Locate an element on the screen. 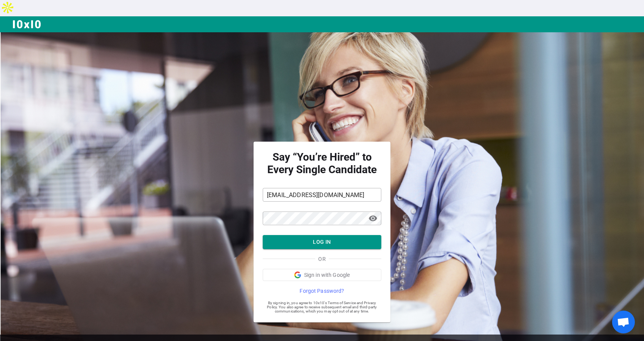  span: Forgot Password? is located at coordinates (321, 291).